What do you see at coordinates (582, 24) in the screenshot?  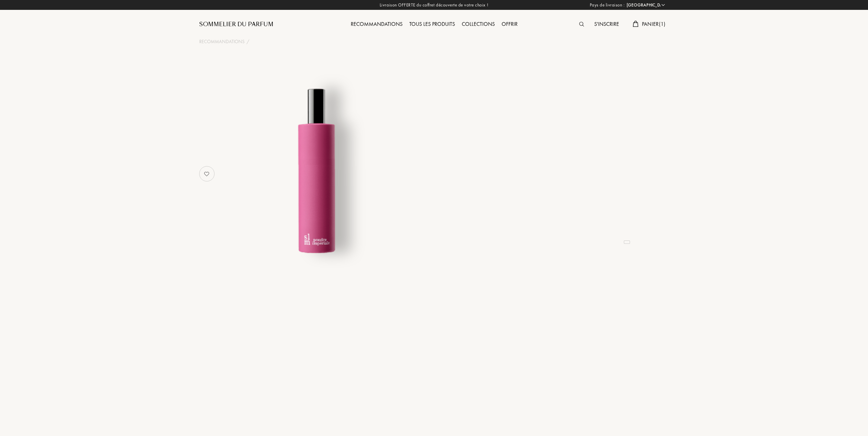 I see `img: search_icn.svg` at bounding box center [582, 24].